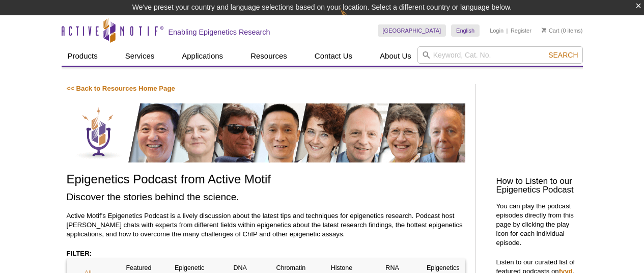 Image resolution: width=644 pixels, height=273 pixels. I want to click on a: Cart, so click(550, 30).